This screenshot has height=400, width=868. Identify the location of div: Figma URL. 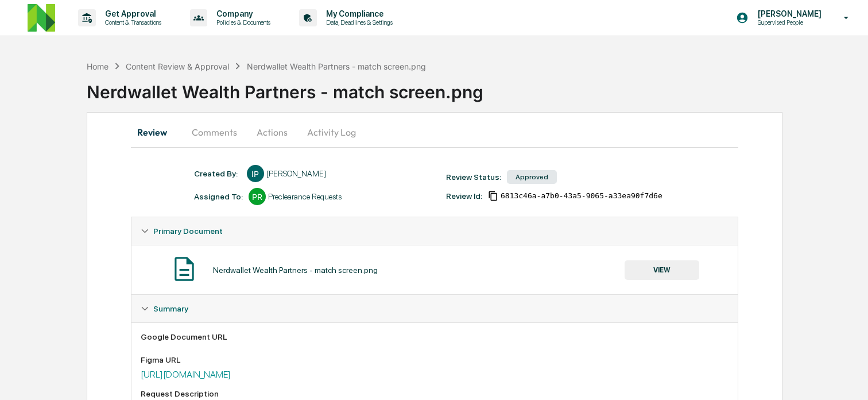
(435, 359).